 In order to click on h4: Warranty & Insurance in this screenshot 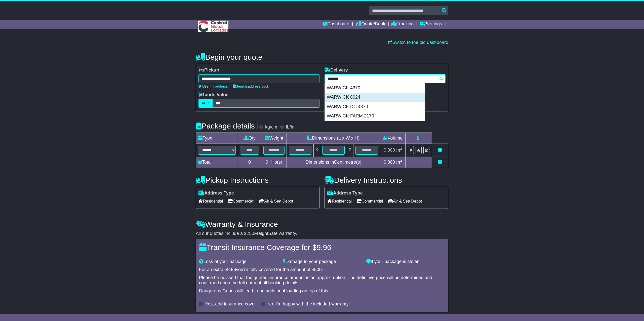, I will do `click(322, 225)`.